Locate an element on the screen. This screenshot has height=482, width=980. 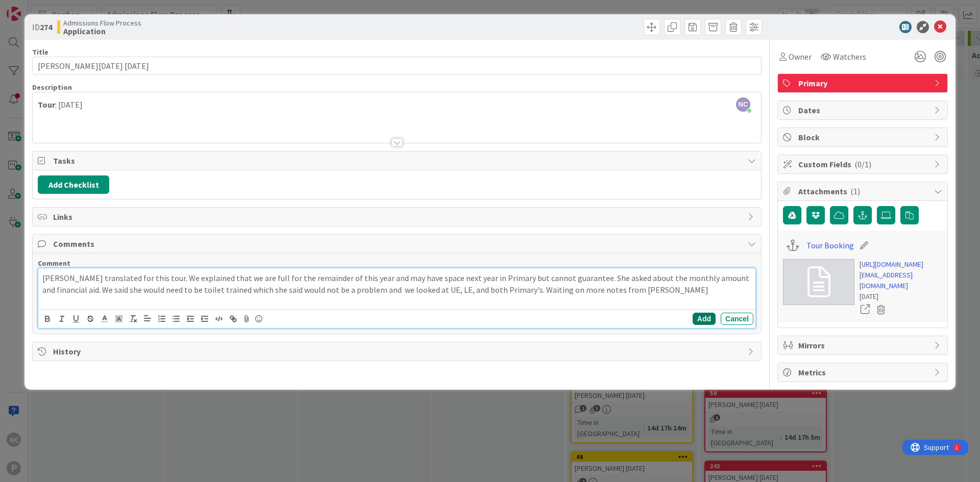
a: Tour Booking is located at coordinates (830, 246).